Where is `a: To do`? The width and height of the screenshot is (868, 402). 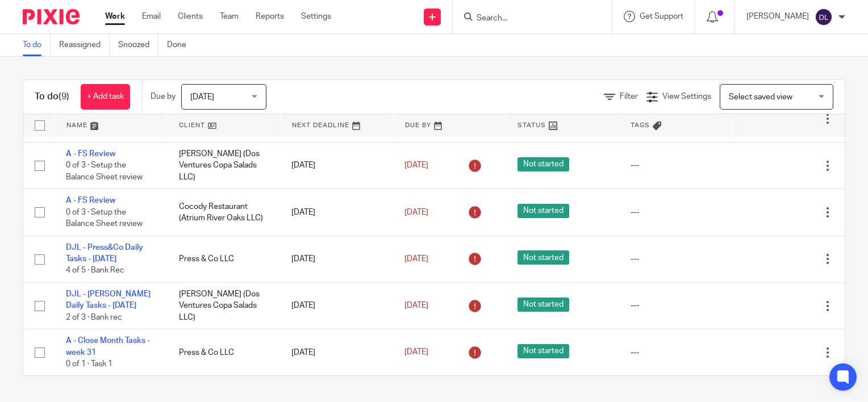 a: To do is located at coordinates (36, 45).